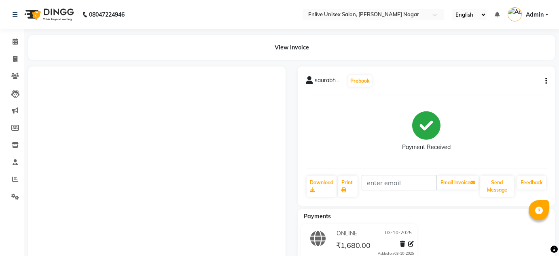  I want to click on b: 08047224946, so click(107, 15).